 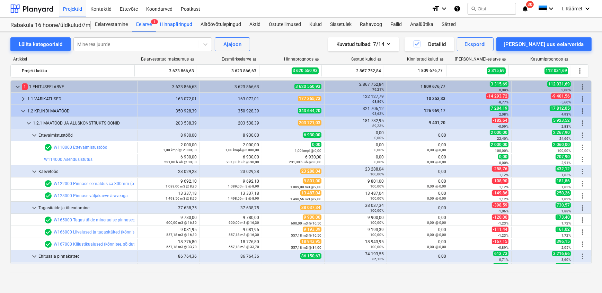 What do you see at coordinates (232, 44) in the screenshot?
I see `button: Ajajoon` at bounding box center [232, 44].